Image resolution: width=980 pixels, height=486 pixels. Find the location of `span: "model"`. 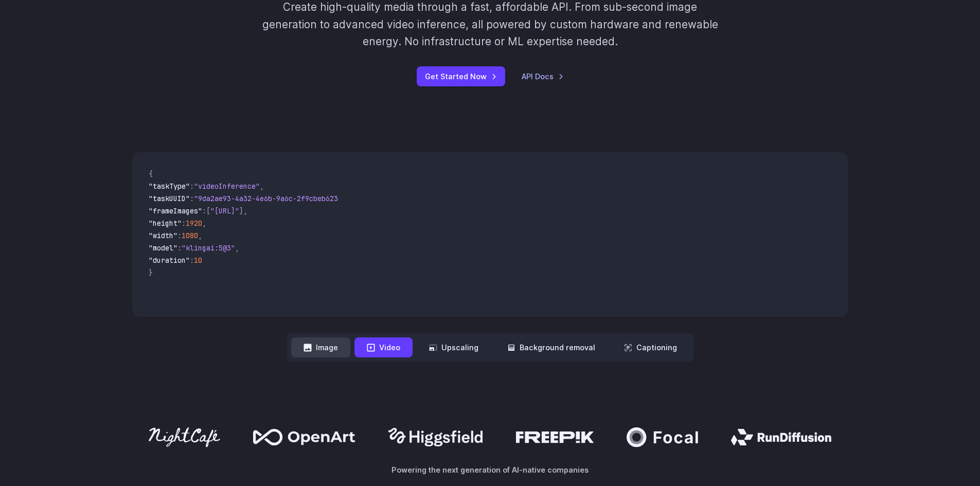

span: "model" is located at coordinates (163, 248).